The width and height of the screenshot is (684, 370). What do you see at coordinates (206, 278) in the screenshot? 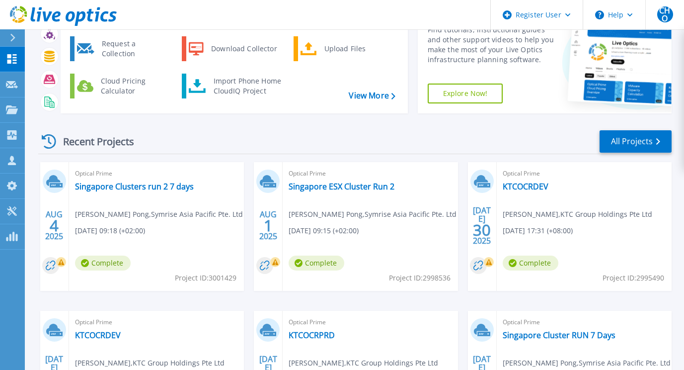
I see `span: Project ID: 3001429` at bounding box center [206, 278].